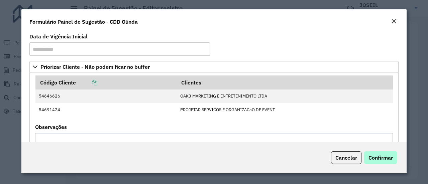 The height and width of the screenshot is (184, 428). I want to click on span: Cancelar, so click(346, 158).